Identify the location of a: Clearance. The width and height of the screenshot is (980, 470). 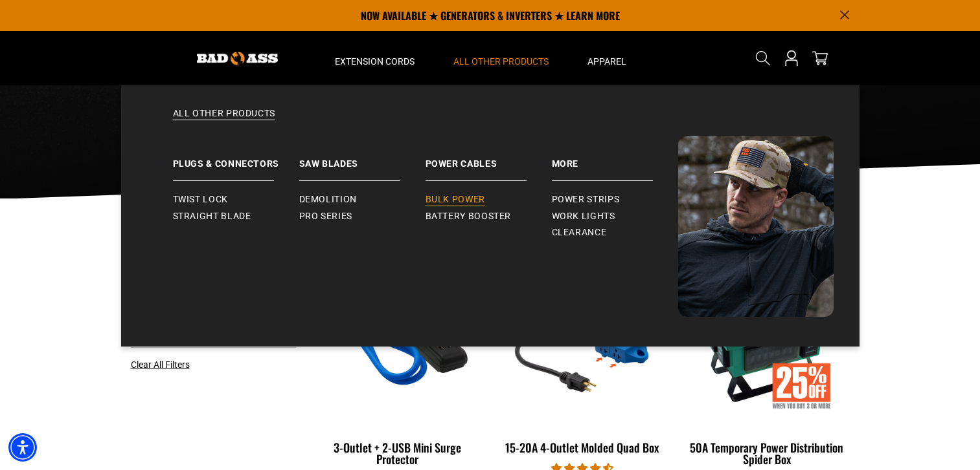
(614, 233).